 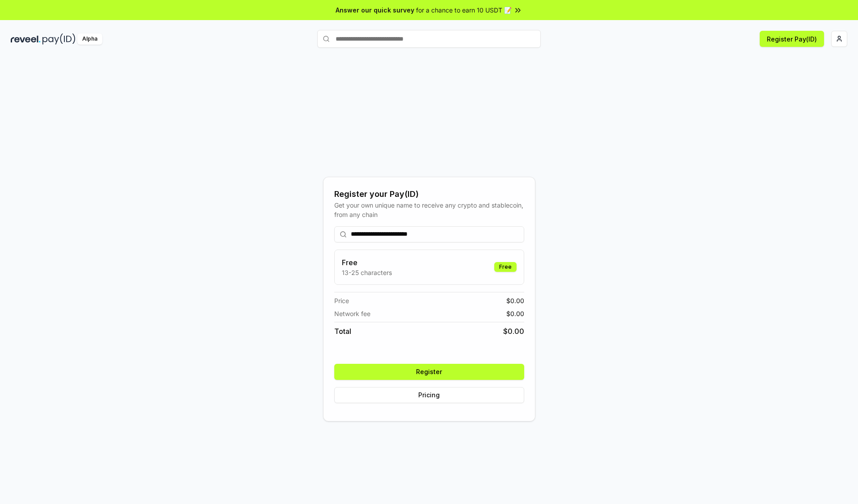 I want to click on div: Get your own unique name to receive any crypto and stablecoin, from any chain, so click(x=429, y=210).